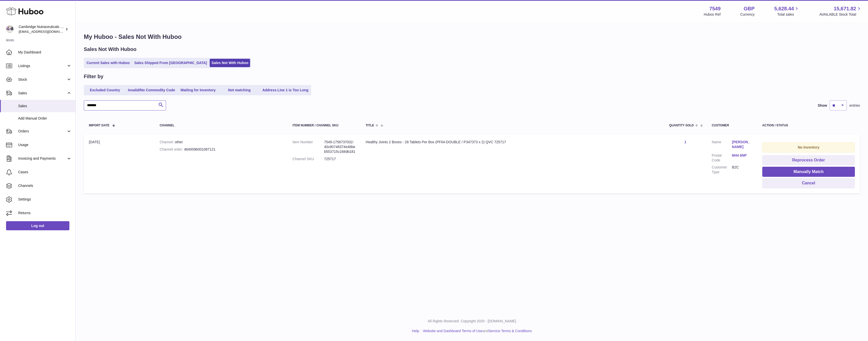  What do you see at coordinates (45, 118) in the screenshot?
I see `span: Add Manual Order` at bounding box center [45, 118].